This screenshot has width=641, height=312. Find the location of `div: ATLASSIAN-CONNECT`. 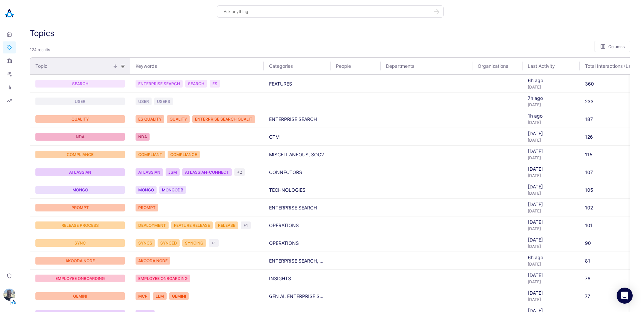

div: ATLASSIAN-CONNECT is located at coordinates (207, 172).